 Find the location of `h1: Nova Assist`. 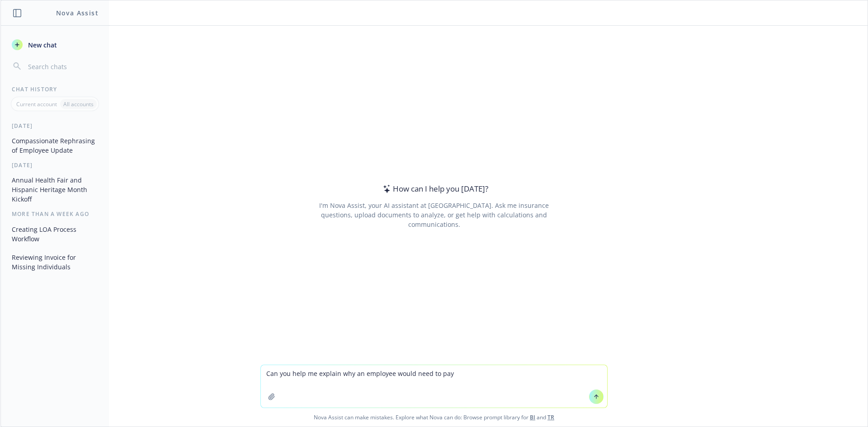

h1: Nova Assist is located at coordinates (77, 13).